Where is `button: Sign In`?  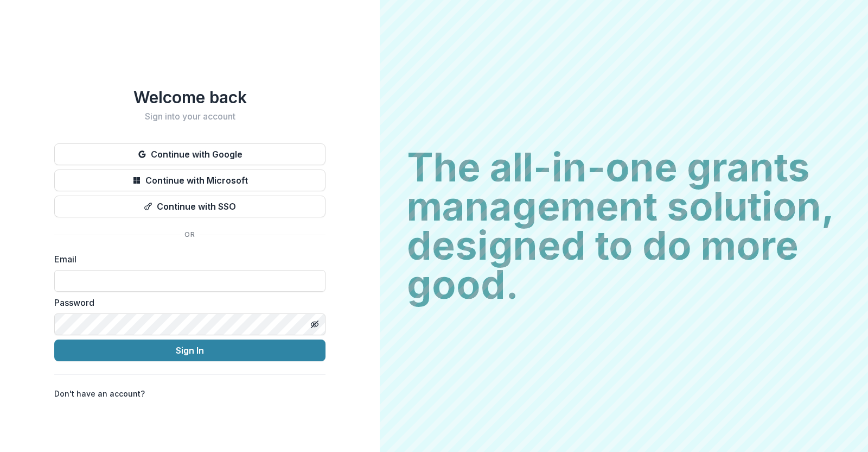 button: Sign In is located at coordinates (190, 350).